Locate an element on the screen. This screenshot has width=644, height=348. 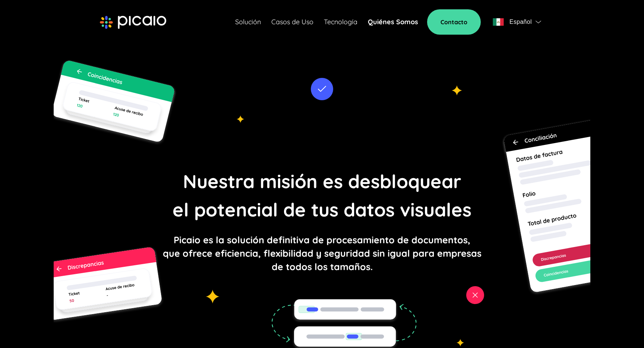
a: Quiénes Somos is located at coordinates (393, 22).